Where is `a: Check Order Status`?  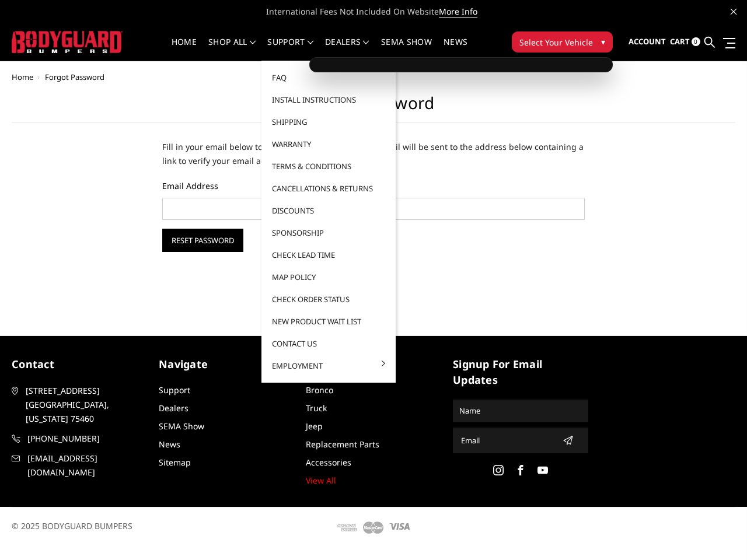
a: Check Order Status is located at coordinates (329, 299).